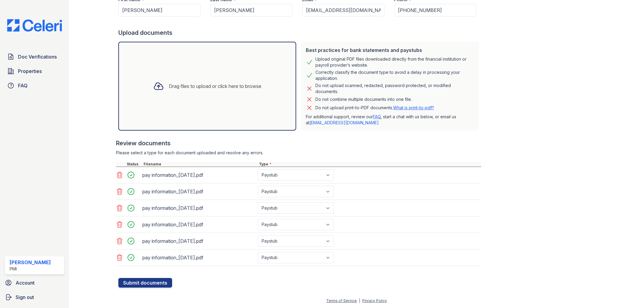 This screenshot has width=644, height=308. Describe the element at coordinates (299, 153) in the screenshot. I see `div: Please select a type for each document uploaded and resolve any errors.` at that location.